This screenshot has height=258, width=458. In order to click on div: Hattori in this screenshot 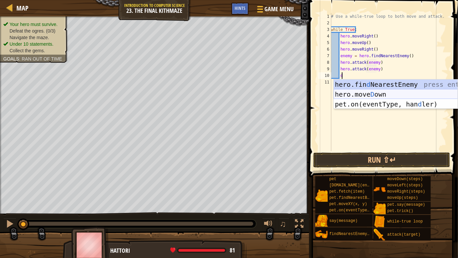, I will do `click(175, 250)`.